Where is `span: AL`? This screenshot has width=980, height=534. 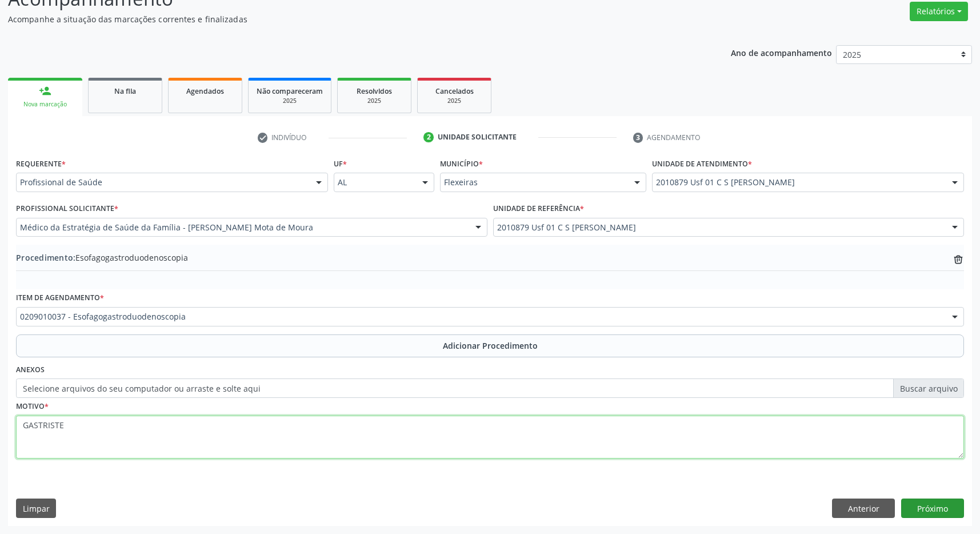 span: AL is located at coordinates (374, 183).